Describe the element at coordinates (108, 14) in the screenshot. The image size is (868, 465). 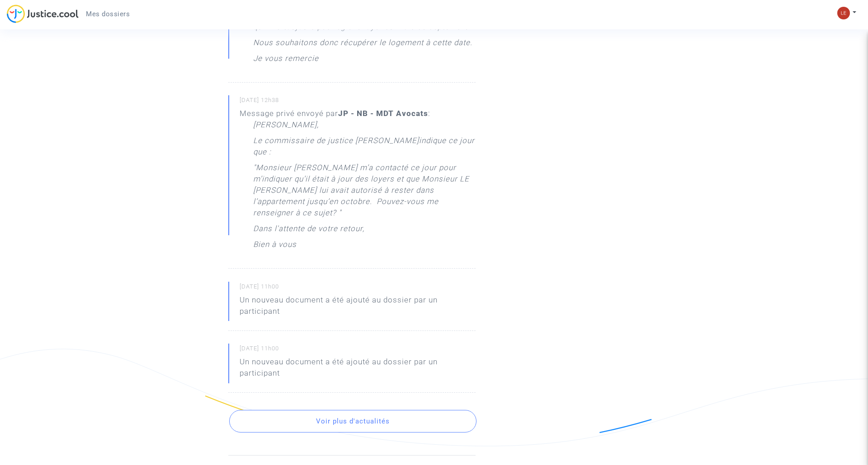
I see `span: Mes dossiers` at that location.